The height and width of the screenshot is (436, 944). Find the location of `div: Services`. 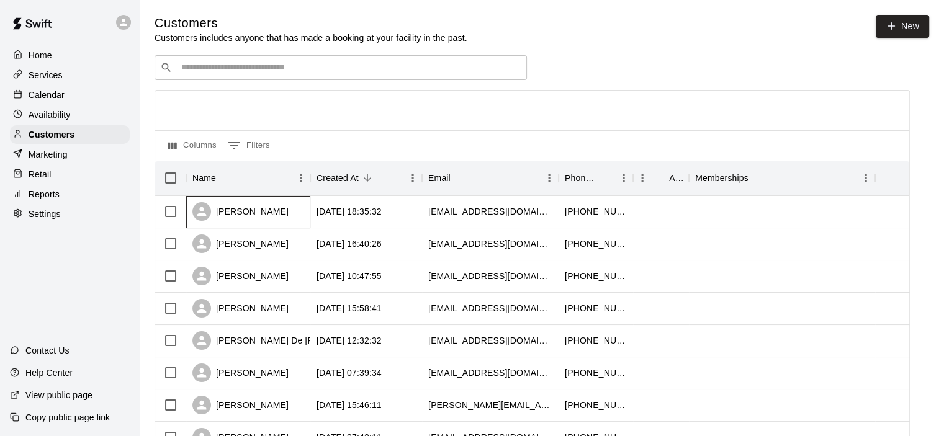

div: Services is located at coordinates (69, 75).